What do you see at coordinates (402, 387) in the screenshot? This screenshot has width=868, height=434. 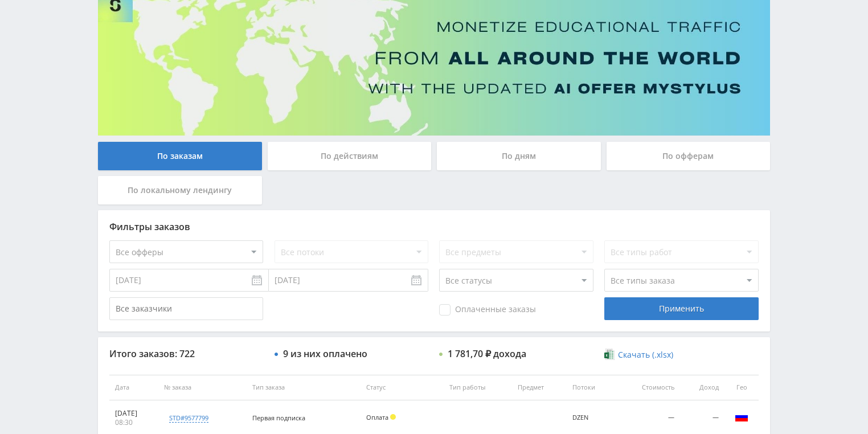 I see `th: Статус` at bounding box center [402, 387].